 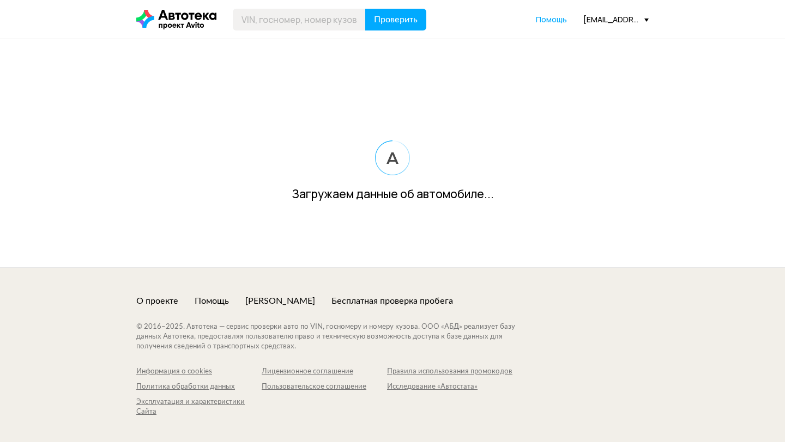 What do you see at coordinates (392, 301) in the screenshot?
I see `a: Бесплатная проверка пробега` at bounding box center [392, 301].